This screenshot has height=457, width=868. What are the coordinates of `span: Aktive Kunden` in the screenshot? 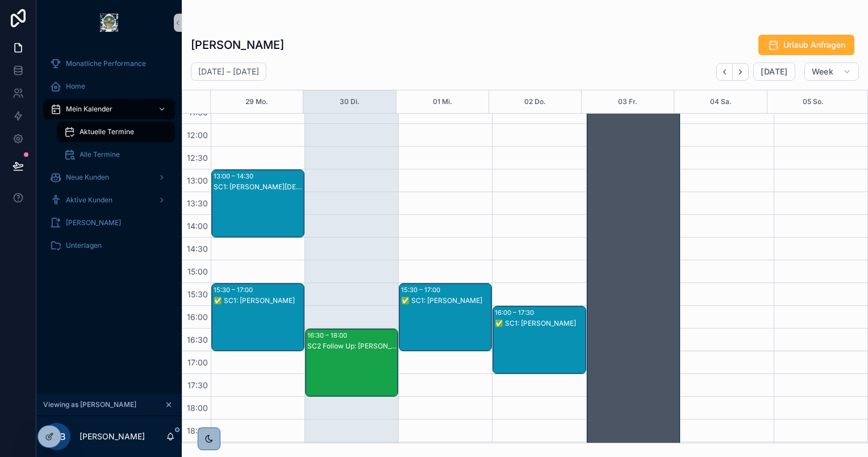 It's located at (89, 200).